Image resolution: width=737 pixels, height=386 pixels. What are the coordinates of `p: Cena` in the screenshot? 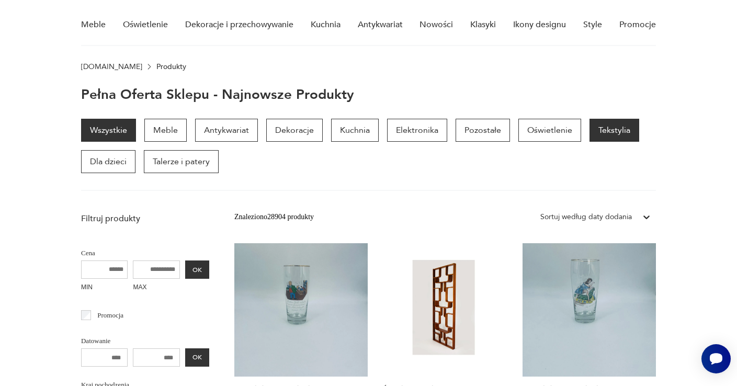 It's located at (145, 253).